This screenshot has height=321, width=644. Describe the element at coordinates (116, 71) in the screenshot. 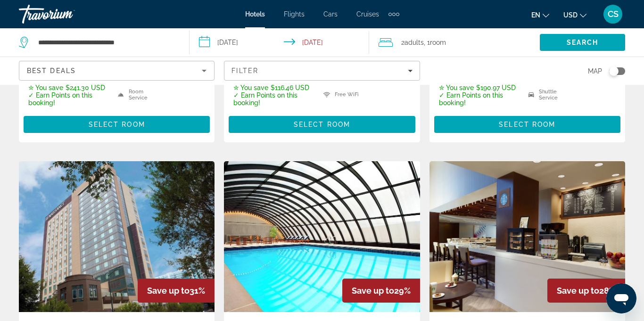

I see `mat-select: Sort by` at that location.